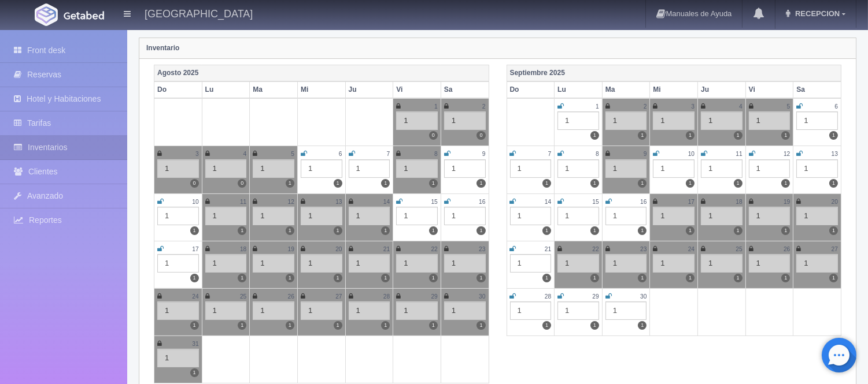 Image resolution: width=868 pixels, height=384 pixels. Describe the element at coordinates (482, 249) in the screenshot. I see `small: 23` at that location.